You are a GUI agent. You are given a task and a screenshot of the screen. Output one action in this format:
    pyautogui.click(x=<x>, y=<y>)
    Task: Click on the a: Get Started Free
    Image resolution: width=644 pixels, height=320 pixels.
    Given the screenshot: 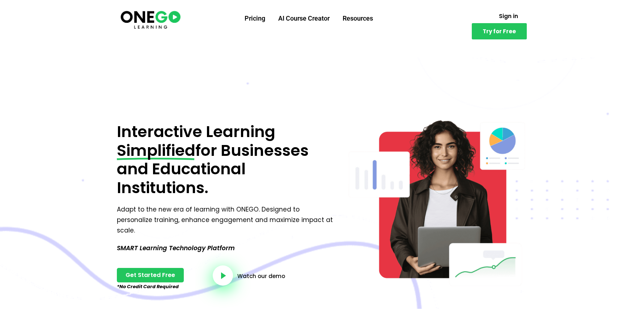 What is the action you would take?
    pyautogui.click(x=150, y=275)
    